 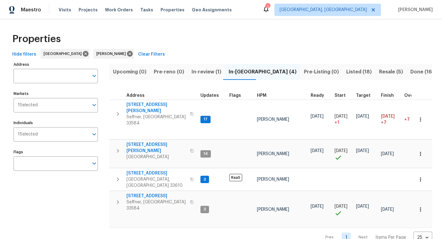 What do you see at coordinates (343, 119) in the screenshot?
I see `td: Project started 1 days late` at bounding box center [343, 119].